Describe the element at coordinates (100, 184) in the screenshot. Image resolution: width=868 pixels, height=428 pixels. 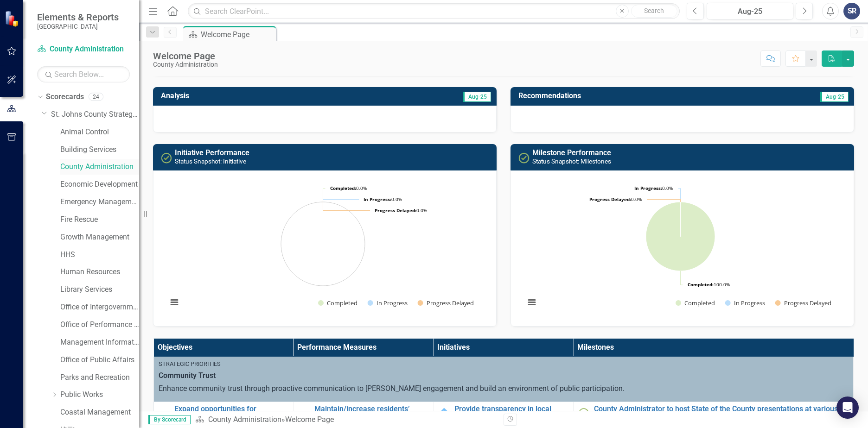
I see `a: Economic Development` at that location.